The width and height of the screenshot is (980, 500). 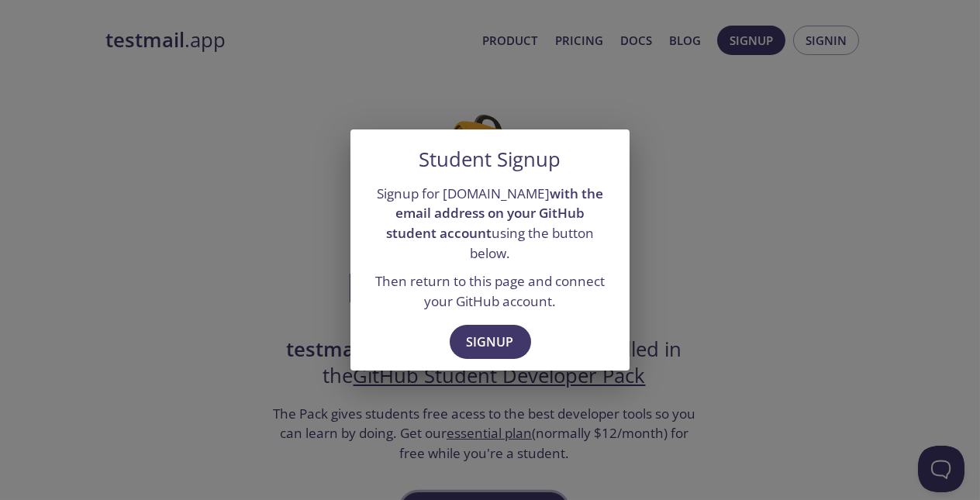 What do you see at coordinates (490, 341) in the screenshot?
I see `span: Signup` at bounding box center [490, 341].